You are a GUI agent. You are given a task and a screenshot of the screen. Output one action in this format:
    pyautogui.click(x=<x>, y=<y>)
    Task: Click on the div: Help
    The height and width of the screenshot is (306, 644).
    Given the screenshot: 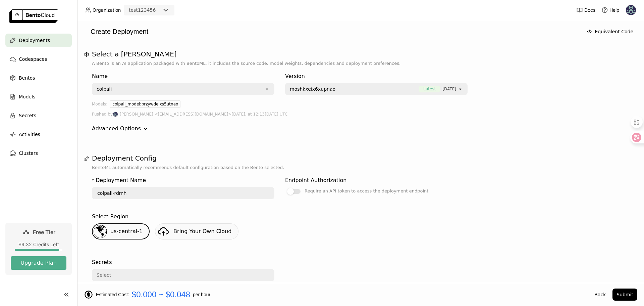 What is the action you would take?
    pyautogui.click(x=610, y=10)
    